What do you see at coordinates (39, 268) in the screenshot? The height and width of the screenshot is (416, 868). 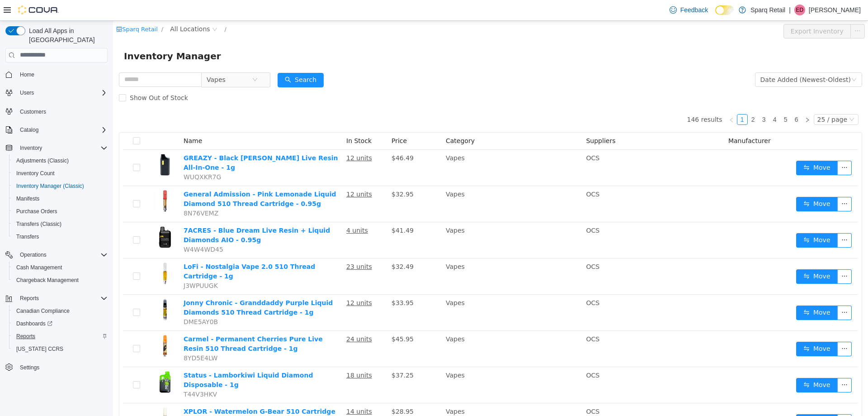 I see `a: Cash Management` at bounding box center [39, 268].